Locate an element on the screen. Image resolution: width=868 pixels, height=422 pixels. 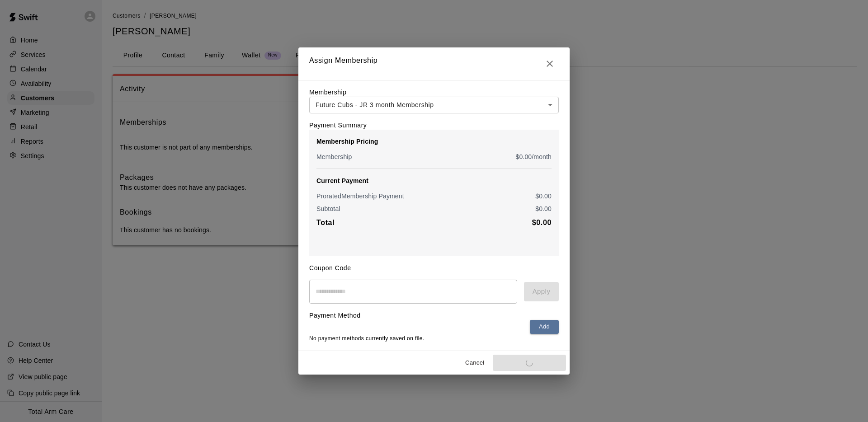
b: Total is located at coordinates (325, 222).